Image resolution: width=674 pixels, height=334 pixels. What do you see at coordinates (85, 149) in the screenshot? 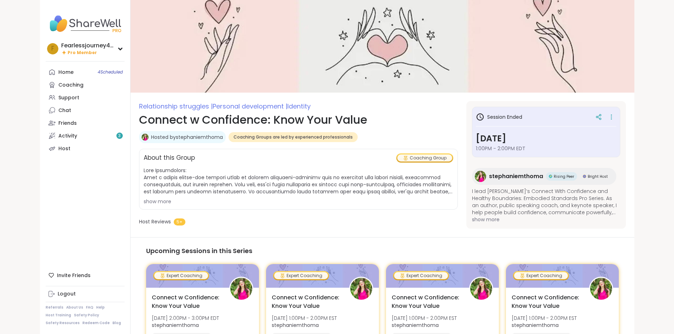
I see `a: Host` at bounding box center [85, 149].